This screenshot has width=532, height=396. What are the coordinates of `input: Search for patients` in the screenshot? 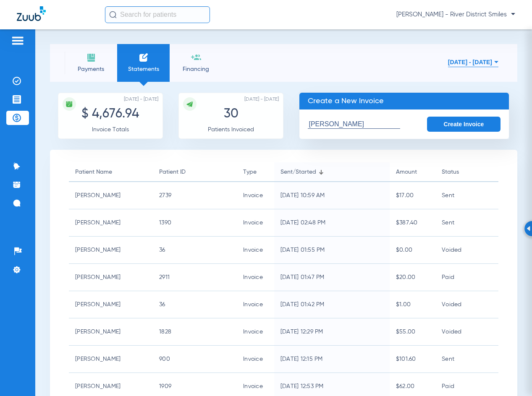 It's located at (158, 15).